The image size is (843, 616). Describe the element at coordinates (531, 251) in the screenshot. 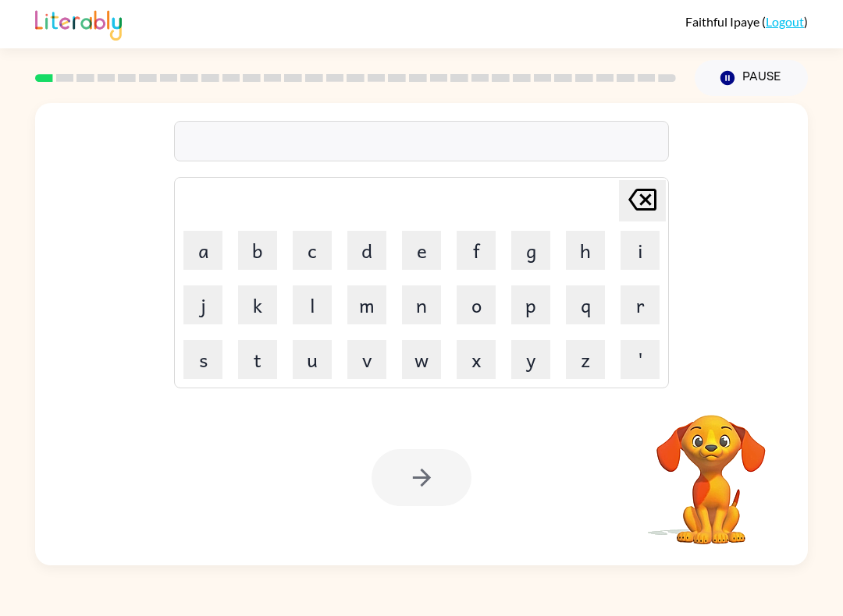

I see `button: g` at that location.